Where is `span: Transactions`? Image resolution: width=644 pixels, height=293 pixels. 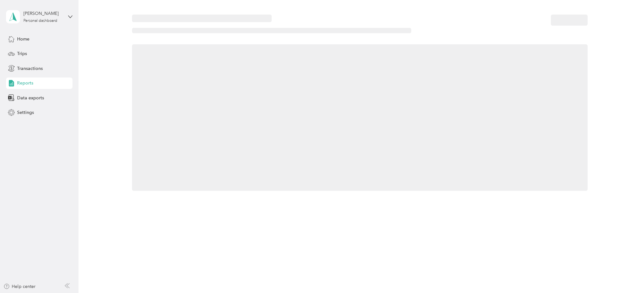 span: Transactions is located at coordinates (30, 68).